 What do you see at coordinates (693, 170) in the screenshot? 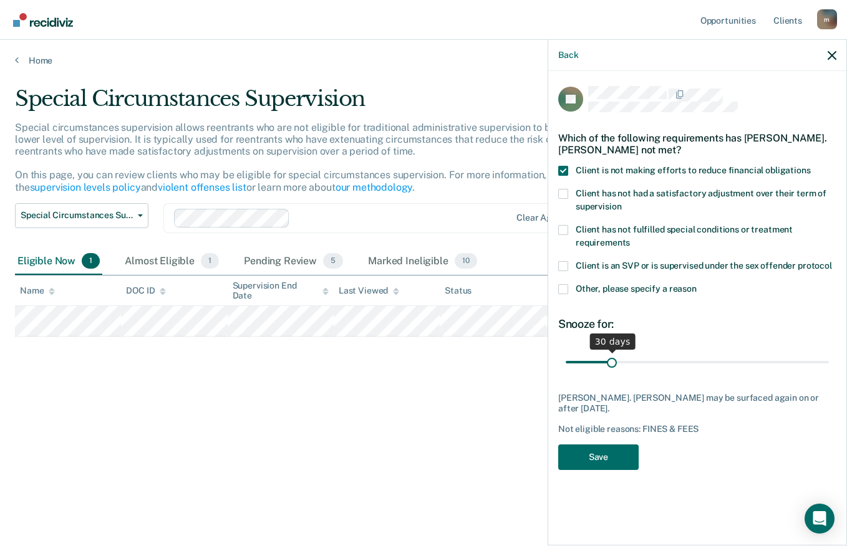
I see `span: Client is not making efforts to reduce financial obligations` at bounding box center [693, 170].